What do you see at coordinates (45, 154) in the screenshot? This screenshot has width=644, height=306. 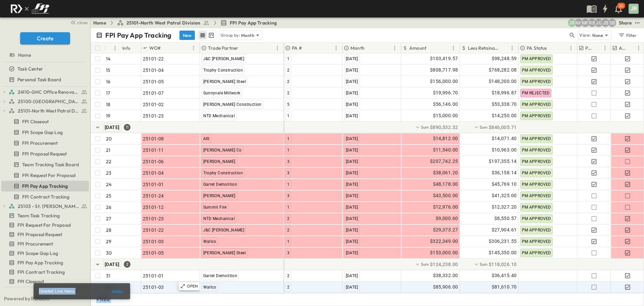 I see `div: FPI Proposal Requesttest` at bounding box center [45, 154].